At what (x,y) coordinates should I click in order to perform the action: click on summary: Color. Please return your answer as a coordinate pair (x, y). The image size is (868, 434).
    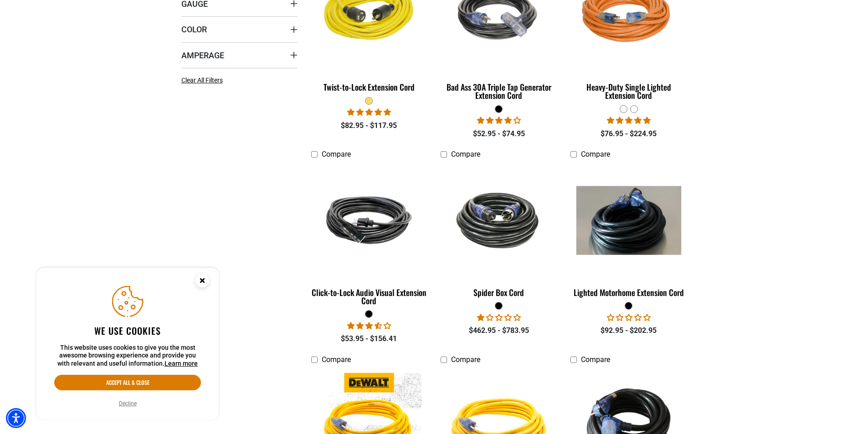
    Looking at the image, I should click on (239, 29).